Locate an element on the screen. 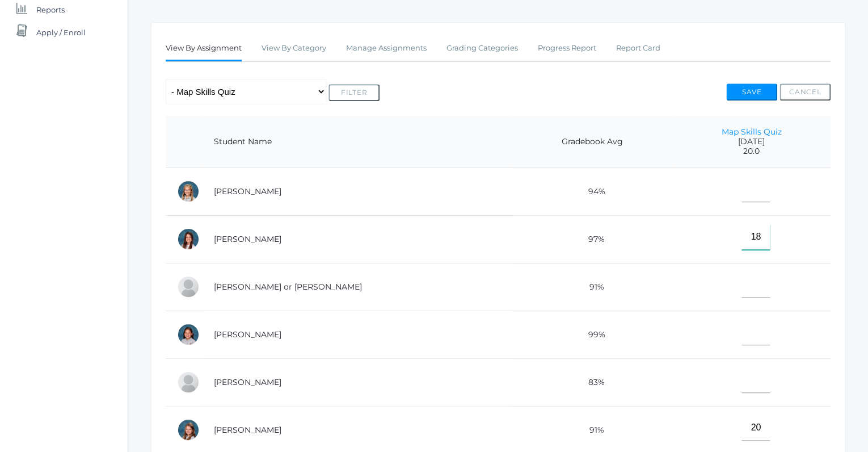 Image resolution: width=868 pixels, height=452 pixels. a: Grading Categories is located at coordinates (482, 48).